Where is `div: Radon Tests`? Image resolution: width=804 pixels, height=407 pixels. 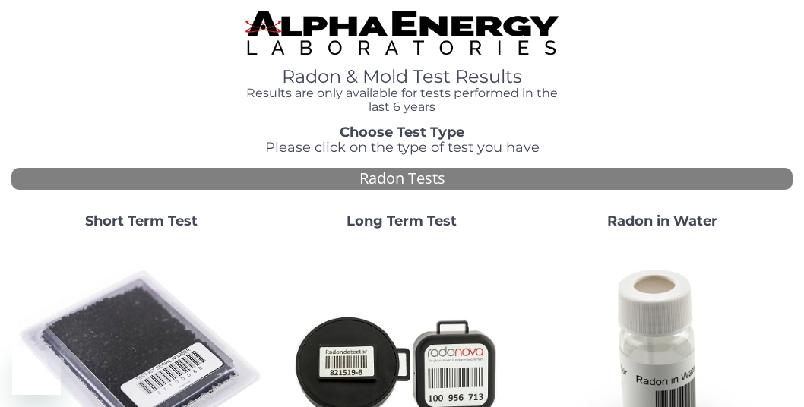 div: Radon Tests is located at coordinates (402, 178).